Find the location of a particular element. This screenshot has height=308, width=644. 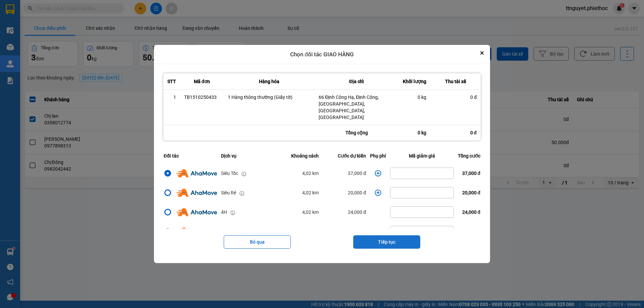

div: Siêu Tốc is located at coordinates (229, 173).